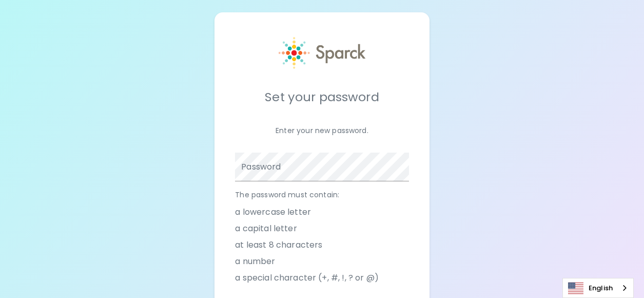 The image size is (644, 298). Describe the element at coordinates (597, 287) in the screenshot. I see `aside: Language selected: English` at that location.